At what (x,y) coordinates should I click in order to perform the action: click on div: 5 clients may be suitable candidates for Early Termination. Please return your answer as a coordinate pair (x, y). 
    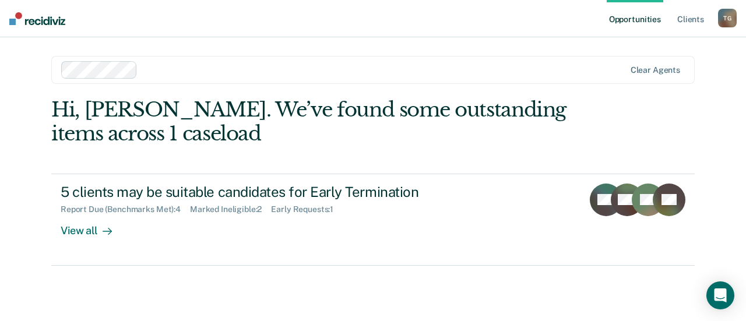
    Looking at the image, I should click on (265, 192).